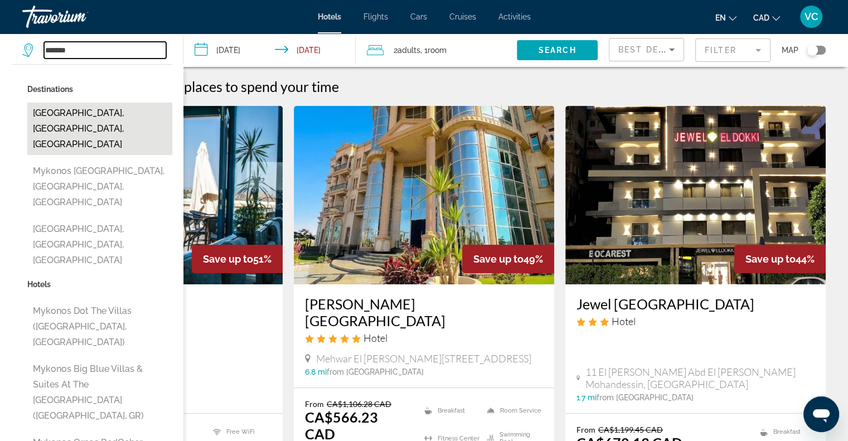  What do you see at coordinates (359, 403) in the screenshot?
I see `del: CA$1,106.28 CAD` at bounding box center [359, 403].